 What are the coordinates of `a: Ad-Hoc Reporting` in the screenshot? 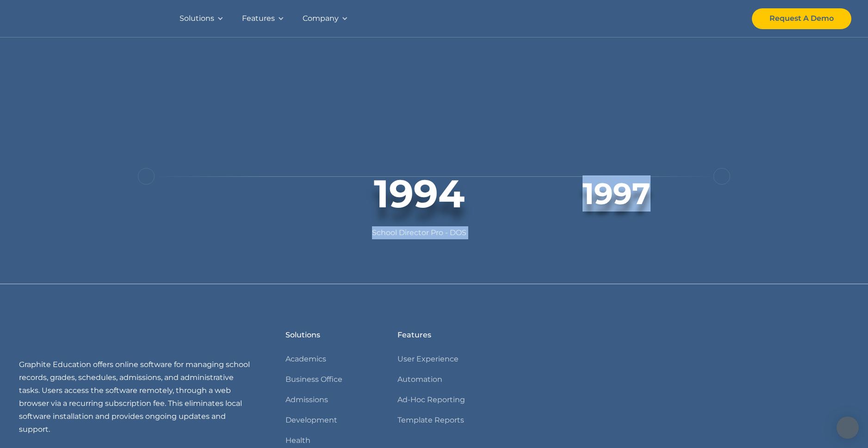 It's located at (431, 400).